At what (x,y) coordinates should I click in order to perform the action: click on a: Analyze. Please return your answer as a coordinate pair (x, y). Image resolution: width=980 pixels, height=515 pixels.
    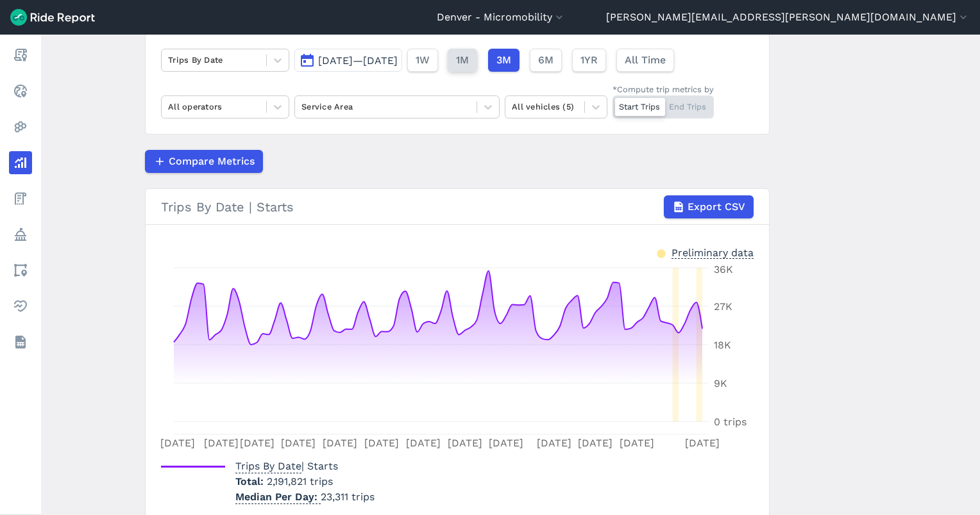
    Looking at the image, I should click on (21, 163).